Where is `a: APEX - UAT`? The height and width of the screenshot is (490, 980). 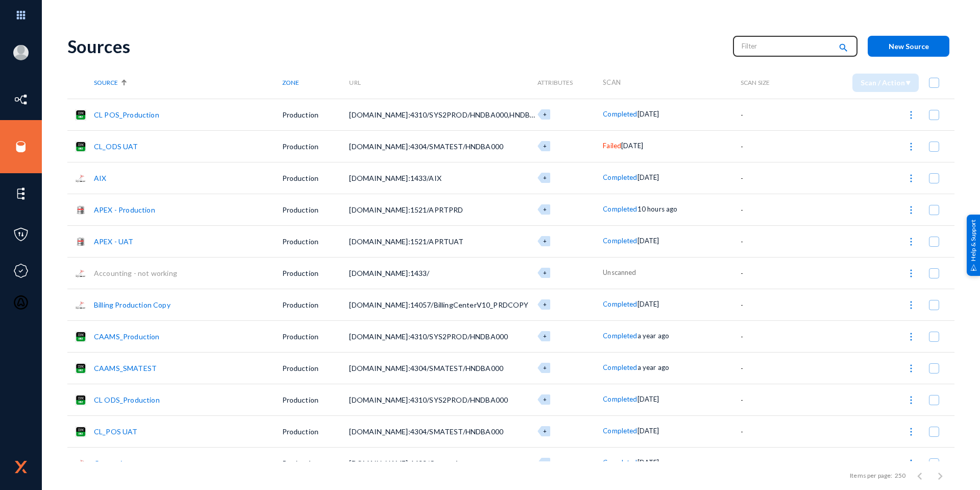
a: APEX - UAT is located at coordinates (114, 241).